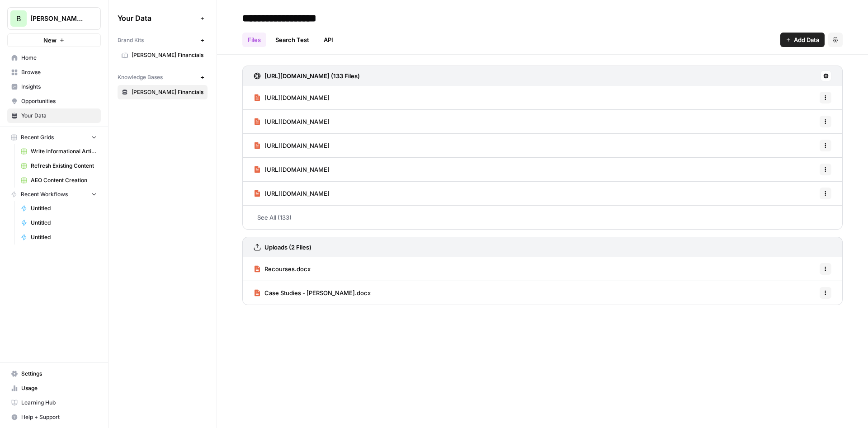 This screenshot has width=868, height=428. What do you see at coordinates (64, 151) in the screenshot?
I see `span: Write Informational Article (1)` at bounding box center [64, 151].